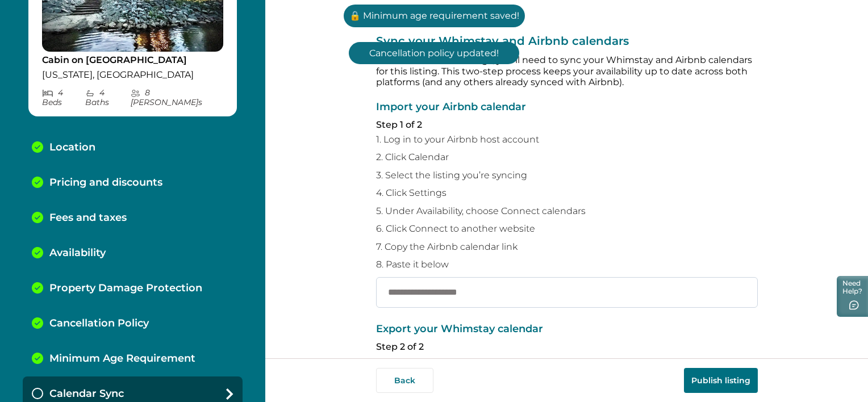 Image resolution: width=868 pixels, height=402 pixels. Describe the element at coordinates (567, 108) in the screenshot. I see `p: Import your Airbnb calendar` at that location.